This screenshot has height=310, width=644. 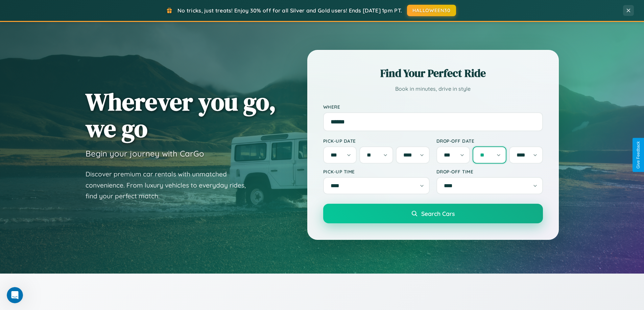 What do you see at coordinates (170, 185) in the screenshot?
I see `p: Discover premium car rentals with unmatched convenience. From luxury vehicles to everyday rides, ...` at bounding box center [170, 185].